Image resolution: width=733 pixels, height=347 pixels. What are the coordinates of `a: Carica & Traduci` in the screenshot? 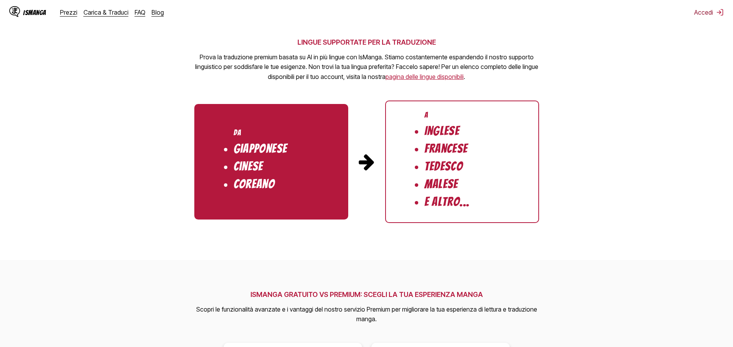 It's located at (106, 12).